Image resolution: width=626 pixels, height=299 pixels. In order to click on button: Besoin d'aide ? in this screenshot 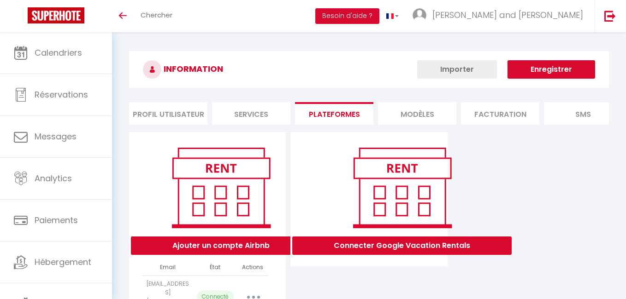, I will do `click(347, 16)`.